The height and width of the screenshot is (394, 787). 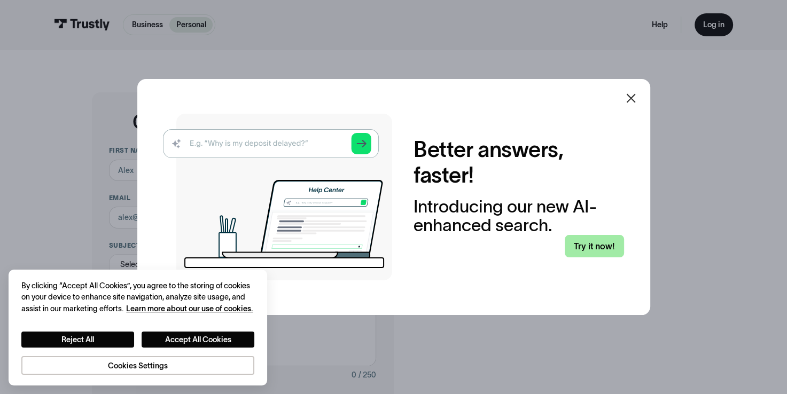 What do you see at coordinates (138, 328) in the screenshot?
I see `div: Privacy` at bounding box center [138, 328].